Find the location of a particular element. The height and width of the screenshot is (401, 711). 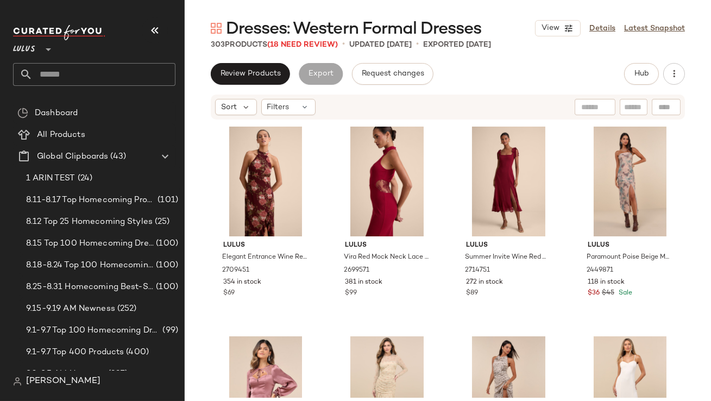

span: 303 is located at coordinates (218, 45).